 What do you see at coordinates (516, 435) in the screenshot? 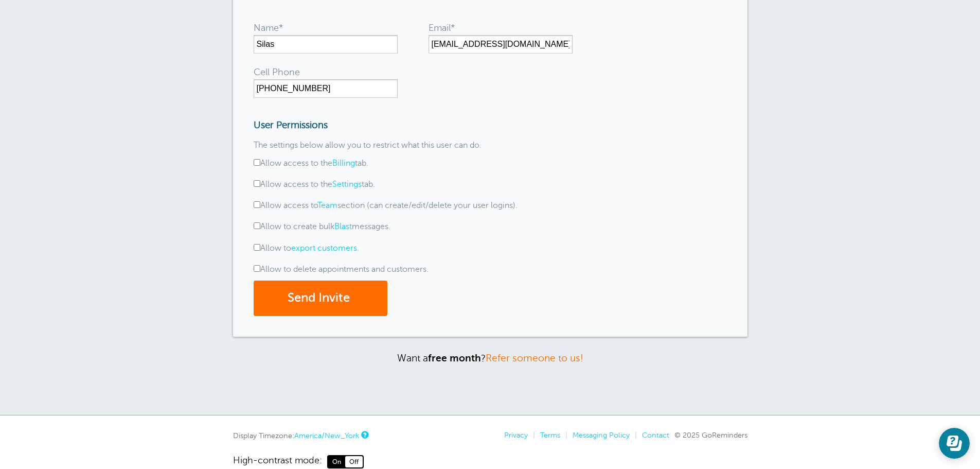
I see `a: Privacy` at bounding box center [516, 435].